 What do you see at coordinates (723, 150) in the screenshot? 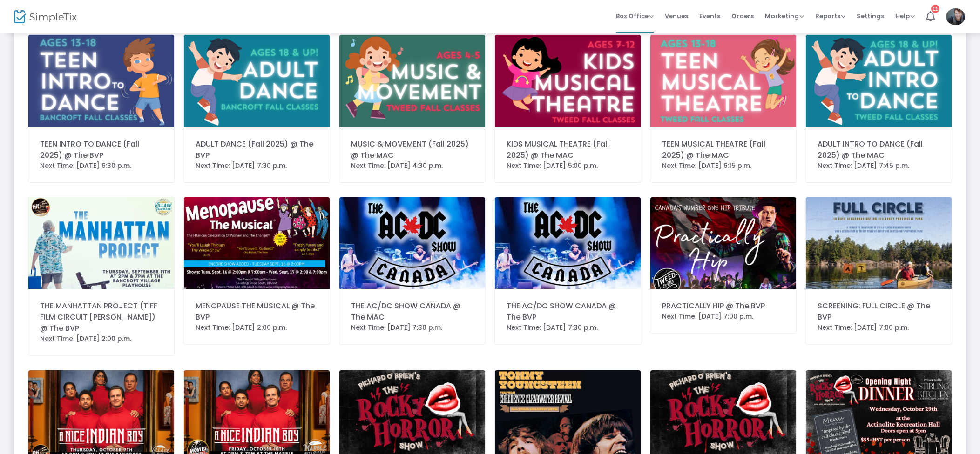
I see `div: TEEN MUSICAL THEATRE (Fall 2025) @ The MAC` at bounding box center [723, 150].